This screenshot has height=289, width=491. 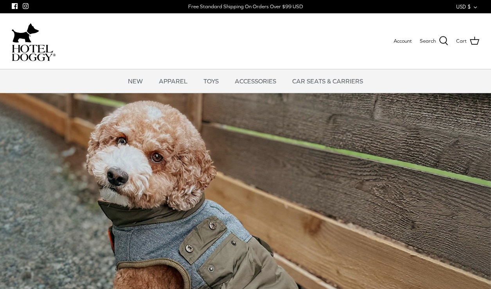 I want to click on img: dog-icon.svg, so click(x=25, y=33).